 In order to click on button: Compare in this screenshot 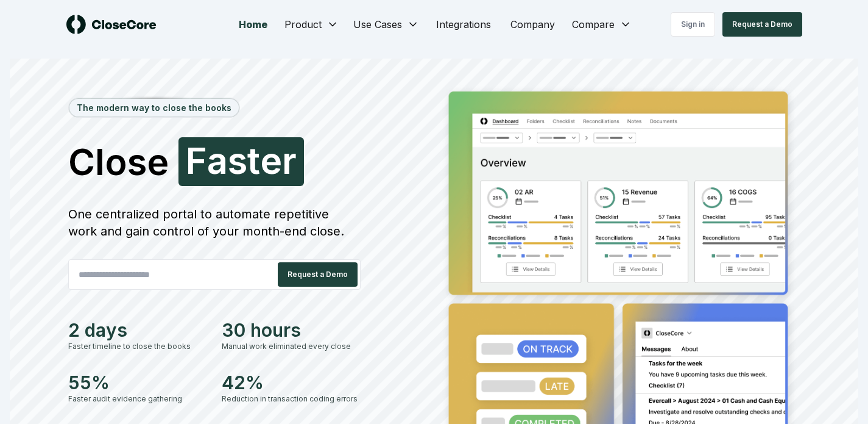, I will do `click(602, 25)`.